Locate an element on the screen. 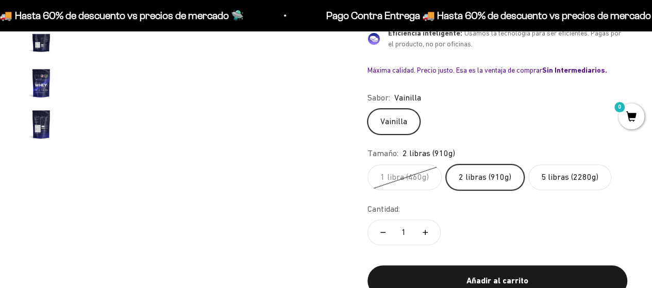 This screenshot has height=288, width=652. label: Cantidad: is located at coordinates (383, 209).